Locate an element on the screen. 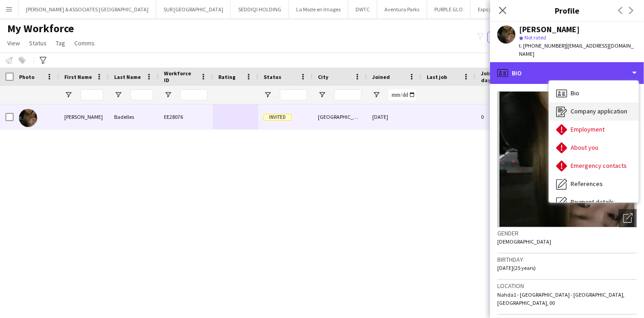  span: City is located at coordinates (323, 77).